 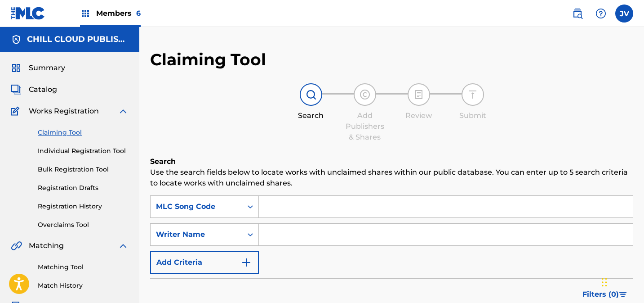 What do you see at coordinates (47, 245) in the screenshot?
I see `span: Matching` at bounding box center [47, 245].